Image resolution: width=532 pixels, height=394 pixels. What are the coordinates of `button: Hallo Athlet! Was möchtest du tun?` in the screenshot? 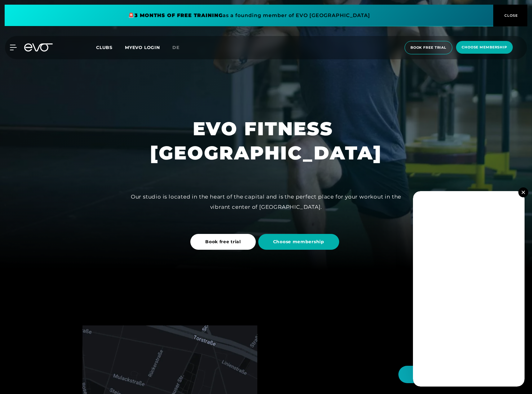 It's located at (459, 375).